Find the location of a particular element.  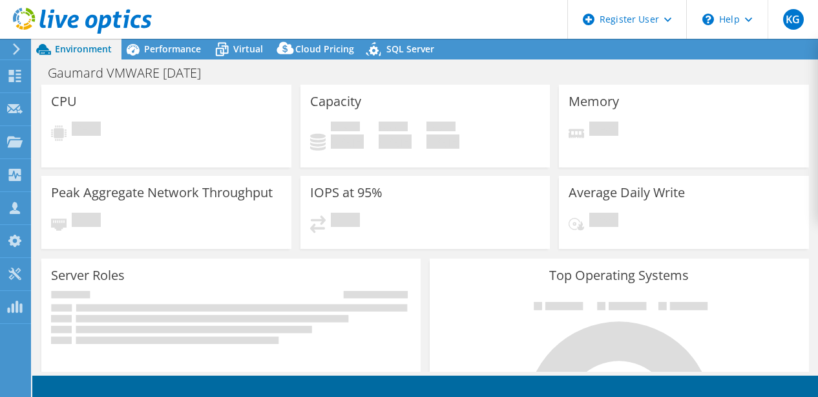

span: KG is located at coordinates (793, 19).